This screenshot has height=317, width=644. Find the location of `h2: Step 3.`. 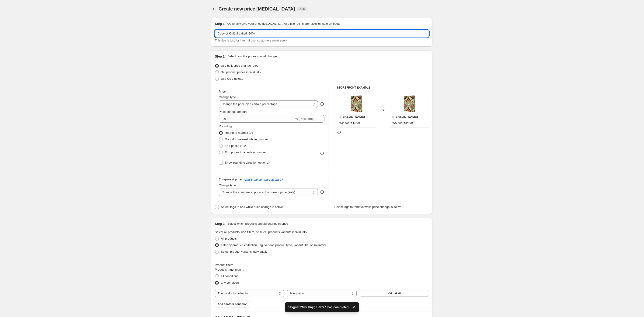

h2: Step 3. is located at coordinates (220, 224).